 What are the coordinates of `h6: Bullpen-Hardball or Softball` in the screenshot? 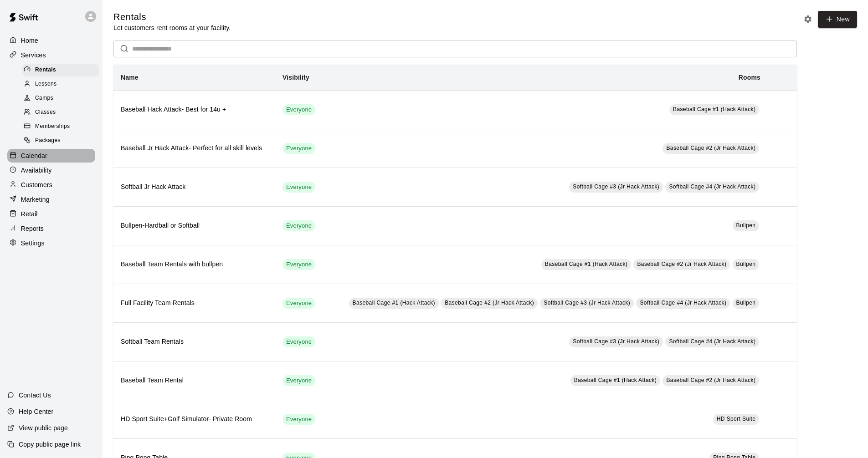 It's located at (194, 226).